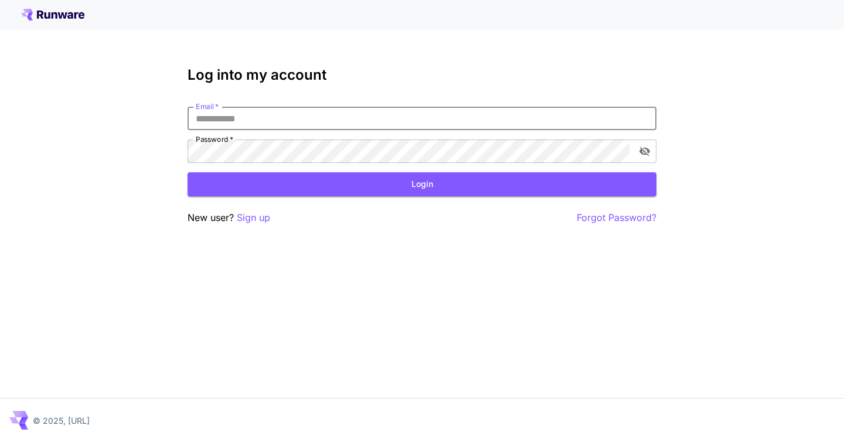 The height and width of the screenshot is (442, 844). I want to click on button: Sign up, so click(253, 217).